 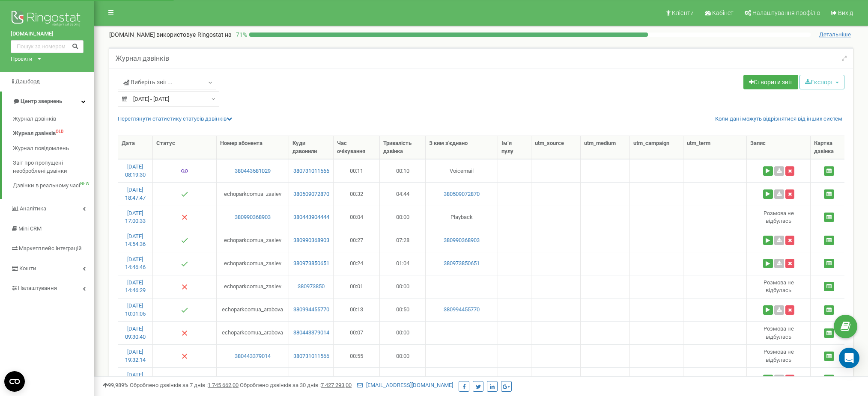 What do you see at coordinates (845, 13) in the screenshot?
I see `span: Вихід` at bounding box center [845, 13].